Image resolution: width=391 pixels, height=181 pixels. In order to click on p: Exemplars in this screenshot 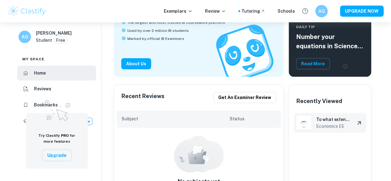, I will do `click(178, 11)`.